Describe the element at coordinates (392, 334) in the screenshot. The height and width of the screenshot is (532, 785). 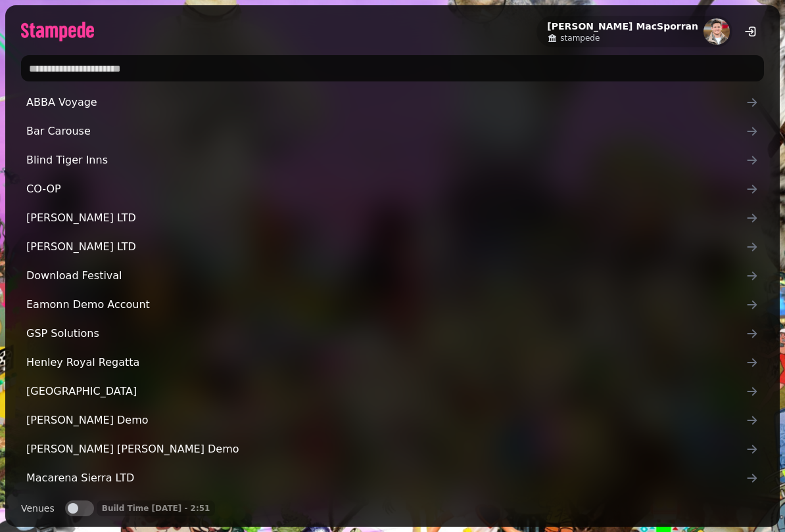
I see `a: GSP Solutions` at that location.